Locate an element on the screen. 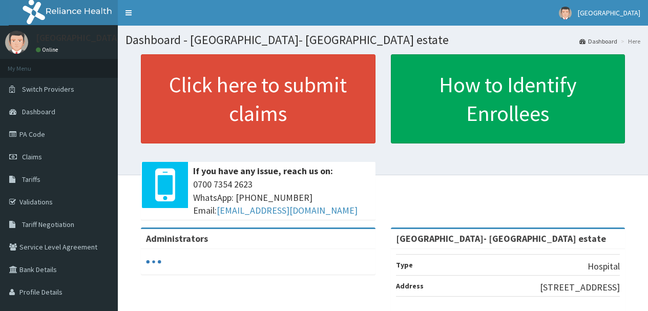  b: If you have any issue, reach us on: is located at coordinates (263, 171).